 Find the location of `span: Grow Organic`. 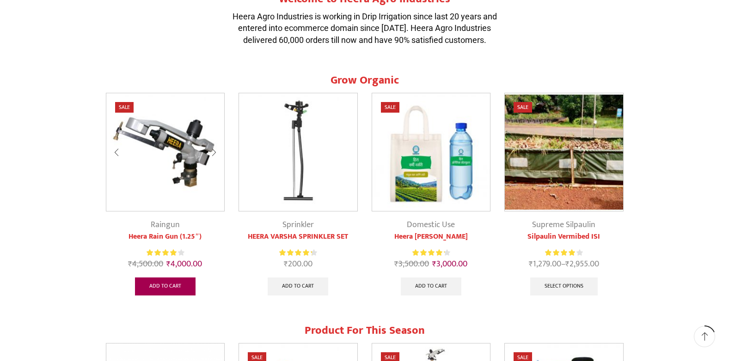

span: Grow Organic is located at coordinates (365, 80).